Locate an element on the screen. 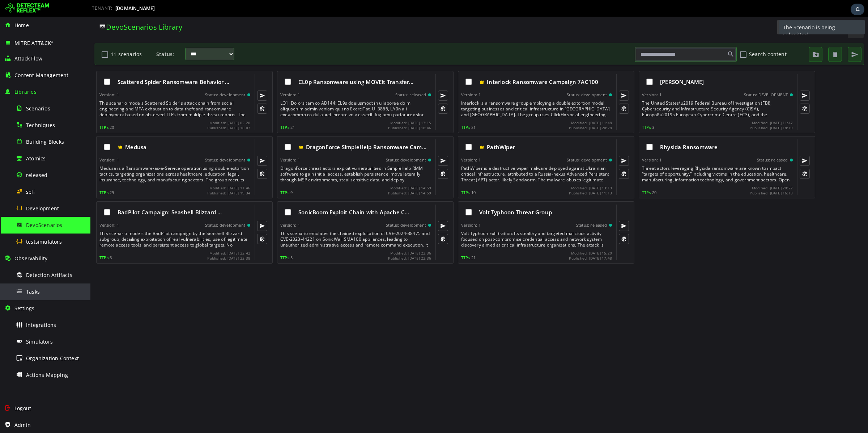 This screenshot has height=433, width=868. div: PathWiper is located at coordinates (456, 130).